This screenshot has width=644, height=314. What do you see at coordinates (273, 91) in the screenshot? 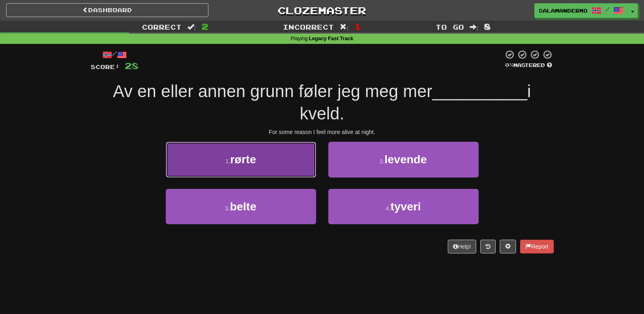
I see `span: Av en eller annen grunn føler jeg meg mer` at bounding box center [273, 91].